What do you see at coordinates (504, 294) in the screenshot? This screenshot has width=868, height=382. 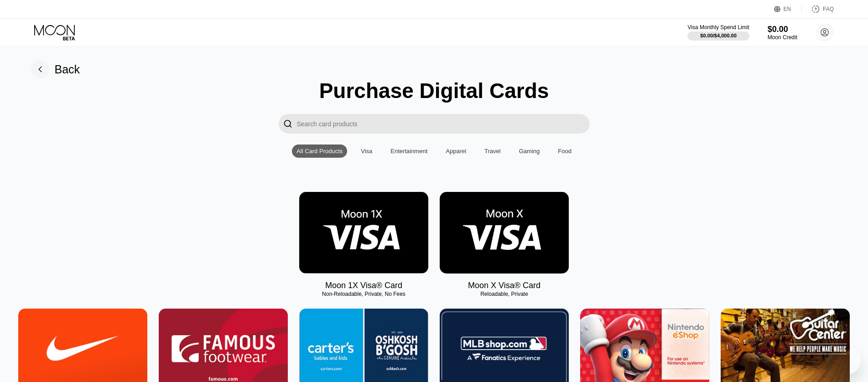 I see `div: Reloadable, Private` at bounding box center [504, 294].